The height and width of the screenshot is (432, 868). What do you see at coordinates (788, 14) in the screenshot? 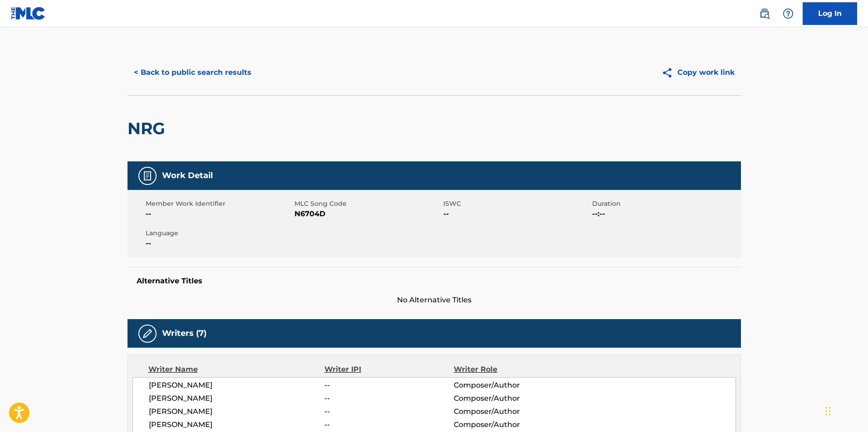
I see `img: help` at bounding box center [788, 14].